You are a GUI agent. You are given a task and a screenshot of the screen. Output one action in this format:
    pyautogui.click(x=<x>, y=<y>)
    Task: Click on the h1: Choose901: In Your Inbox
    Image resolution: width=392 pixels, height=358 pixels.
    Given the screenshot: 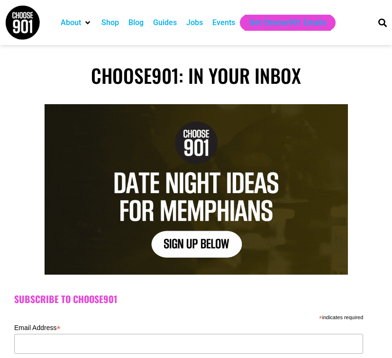 What is the action you would take?
    pyautogui.click(x=196, y=75)
    